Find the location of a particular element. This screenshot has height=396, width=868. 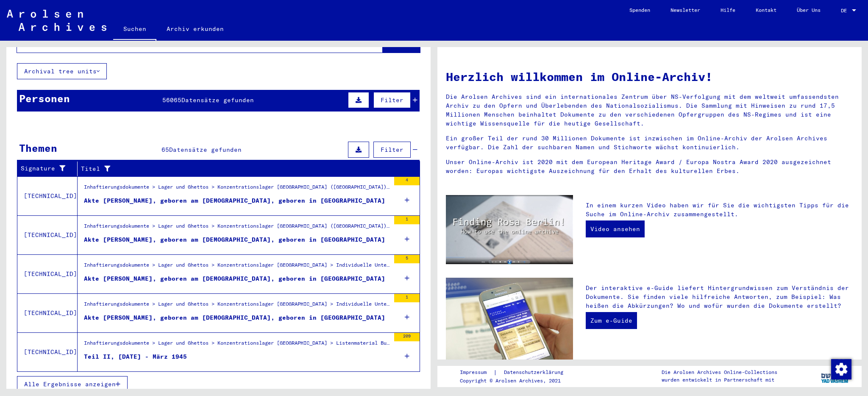

span: 65 is located at coordinates (165, 150).